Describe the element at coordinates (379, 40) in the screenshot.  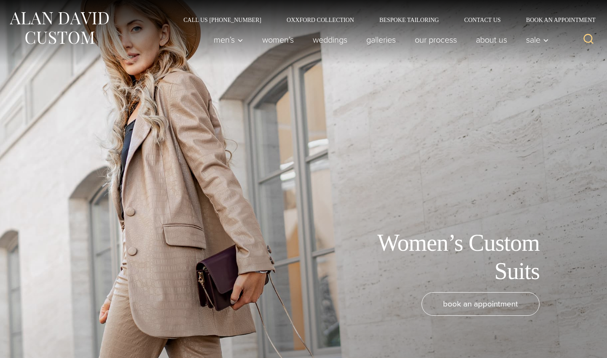
I see `nav: Primary Navigation` at that location.